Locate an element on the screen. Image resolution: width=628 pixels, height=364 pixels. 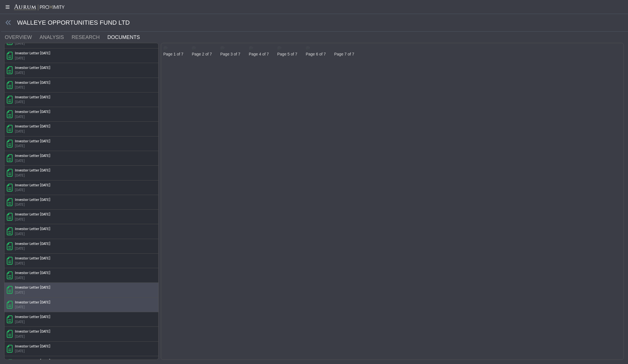
img: 7269c5d2-b0fa-449c-8b3e-f6686b375189 is located at coordinates (280, 48).